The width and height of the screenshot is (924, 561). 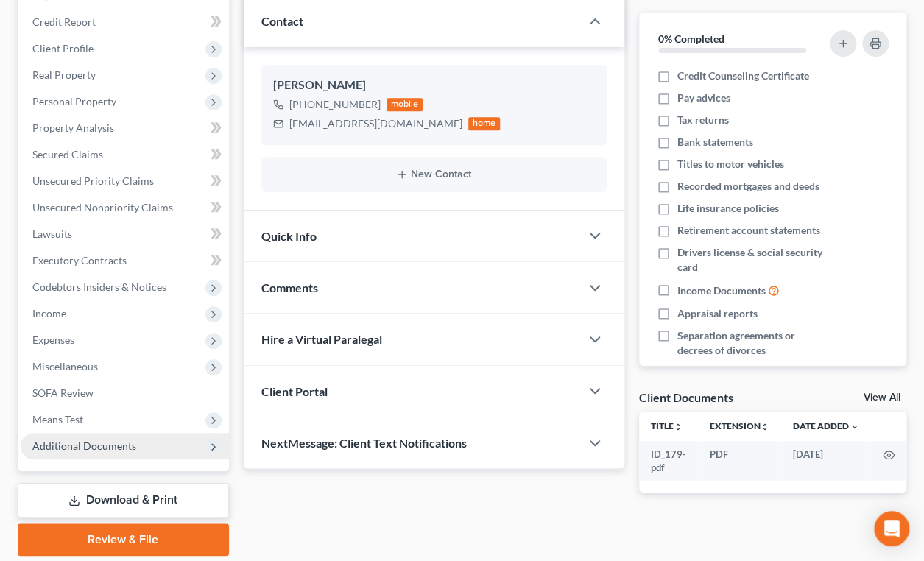 I want to click on span: Income, so click(x=49, y=313).